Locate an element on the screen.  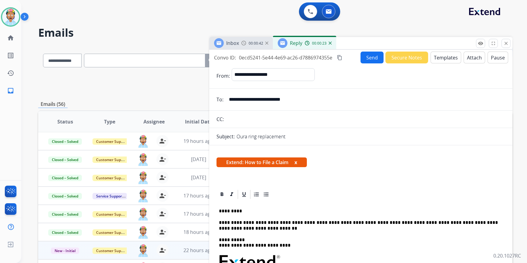
p: Emails (56) is located at coordinates (53, 104).